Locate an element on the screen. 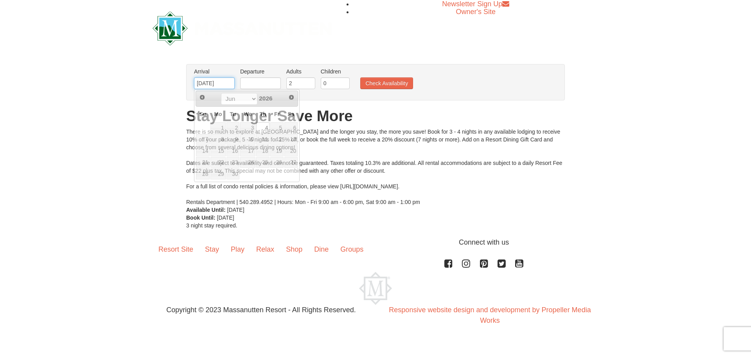 The height and width of the screenshot is (356, 751). a: 29 is located at coordinates (218, 174).